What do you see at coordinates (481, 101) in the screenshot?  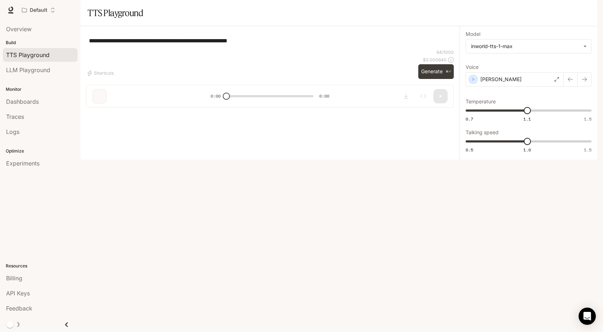 I see `p: Temperature` at bounding box center [481, 101].